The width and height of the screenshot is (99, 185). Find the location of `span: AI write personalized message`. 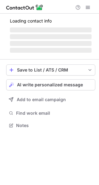

span: AI write personalized message is located at coordinates (50, 85).